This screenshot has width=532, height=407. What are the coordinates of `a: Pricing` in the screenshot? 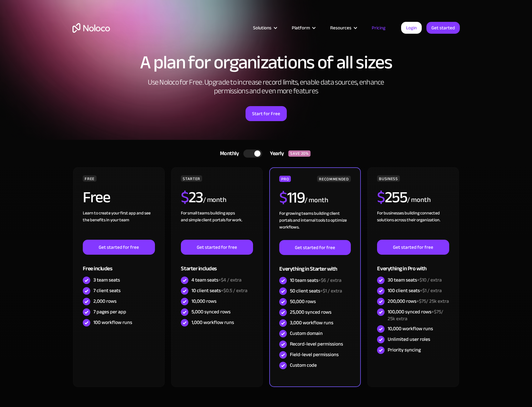 It's located at (379, 28).